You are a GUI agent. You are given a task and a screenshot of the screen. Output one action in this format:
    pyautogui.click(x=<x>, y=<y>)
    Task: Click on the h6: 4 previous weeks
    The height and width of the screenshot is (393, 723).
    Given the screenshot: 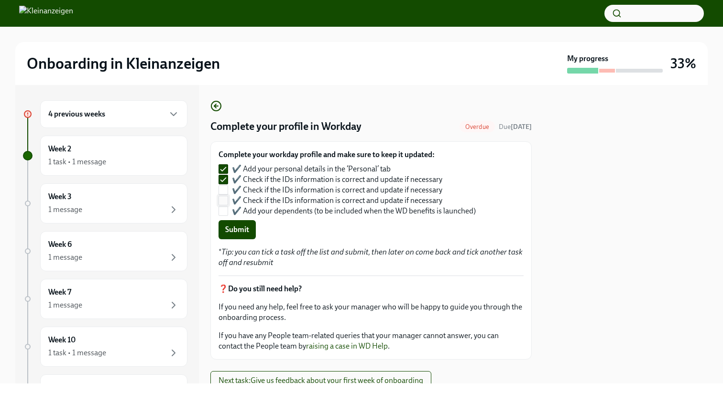 What is the action you would take?
    pyautogui.click(x=76, y=114)
    